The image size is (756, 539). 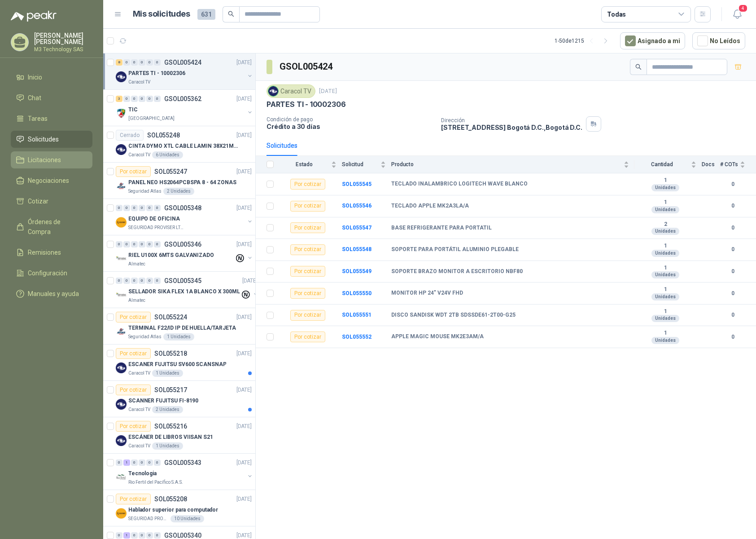 What do you see at coordinates (145, 191) in the screenshot?
I see `p: Seguridad Atlas` at bounding box center [145, 191].